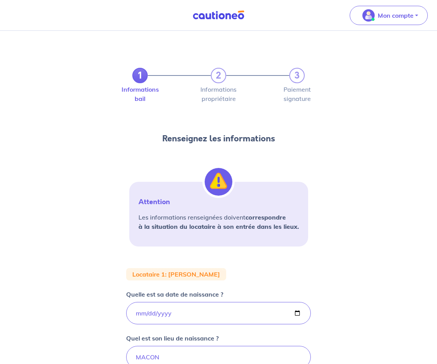  Describe the element at coordinates (172, 338) in the screenshot. I see `p: Quel est son lieu de naissance ?` at that location.